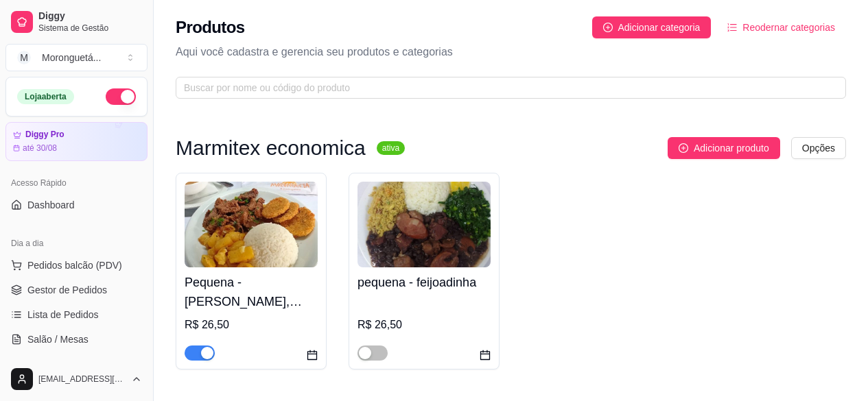  I want to click on a: Dashboard, so click(76, 205).